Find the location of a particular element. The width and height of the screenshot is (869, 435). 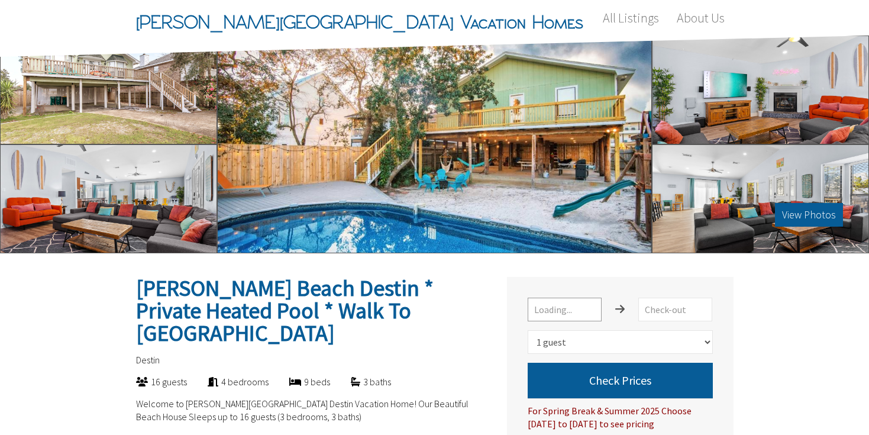

span: Destin is located at coordinates (148, 360).